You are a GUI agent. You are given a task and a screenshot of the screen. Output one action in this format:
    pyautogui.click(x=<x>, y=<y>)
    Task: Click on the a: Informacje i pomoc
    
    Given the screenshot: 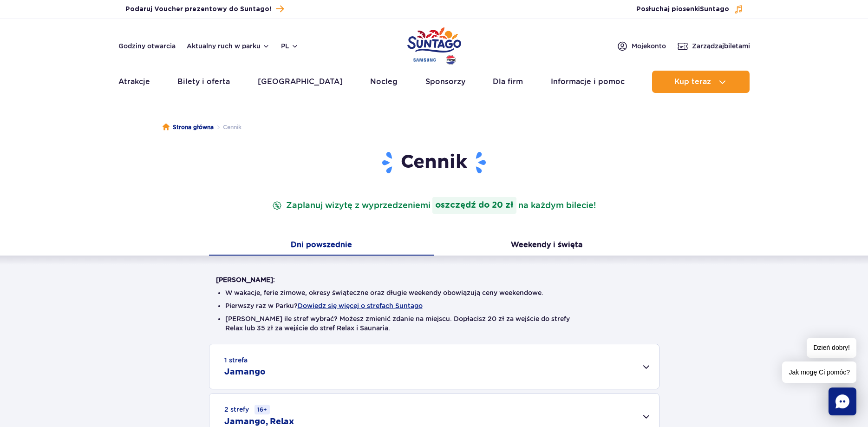 What is the action you would take?
    pyautogui.click(x=588, y=82)
    